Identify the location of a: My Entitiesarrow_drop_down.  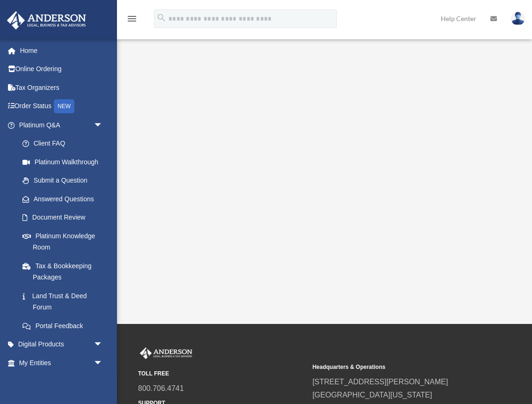
(61, 362).